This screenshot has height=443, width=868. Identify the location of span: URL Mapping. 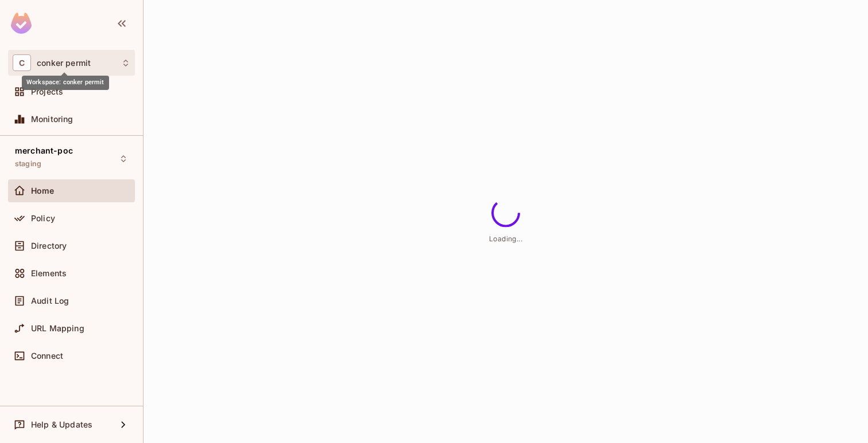
(57, 329).